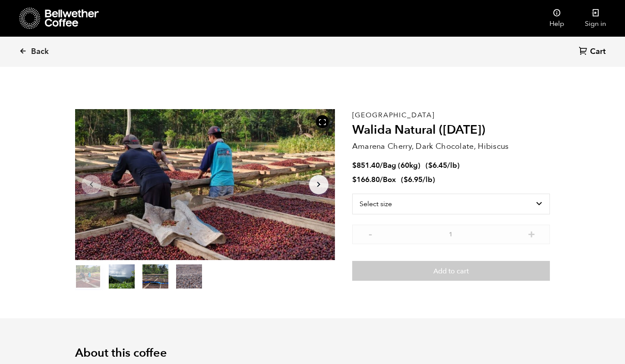  I want to click on bdi: 6.95, so click(413, 179).